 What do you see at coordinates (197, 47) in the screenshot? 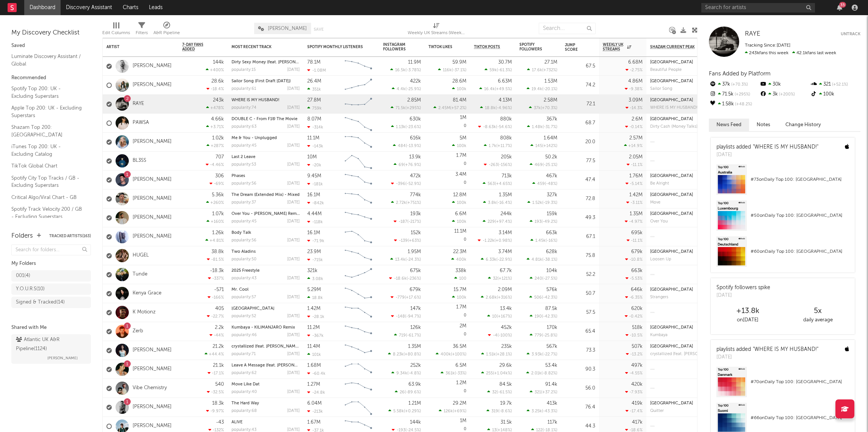
I see `span: 7-Day Fans Added` at bounding box center [197, 47].